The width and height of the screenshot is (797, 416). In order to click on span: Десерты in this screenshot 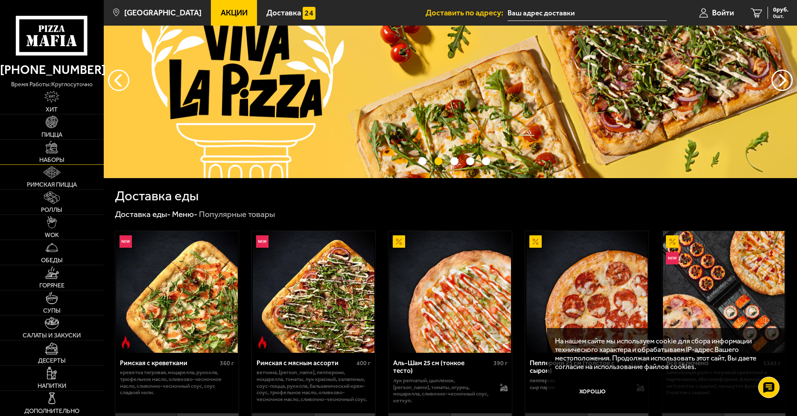, I will do `click(52, 360)`.